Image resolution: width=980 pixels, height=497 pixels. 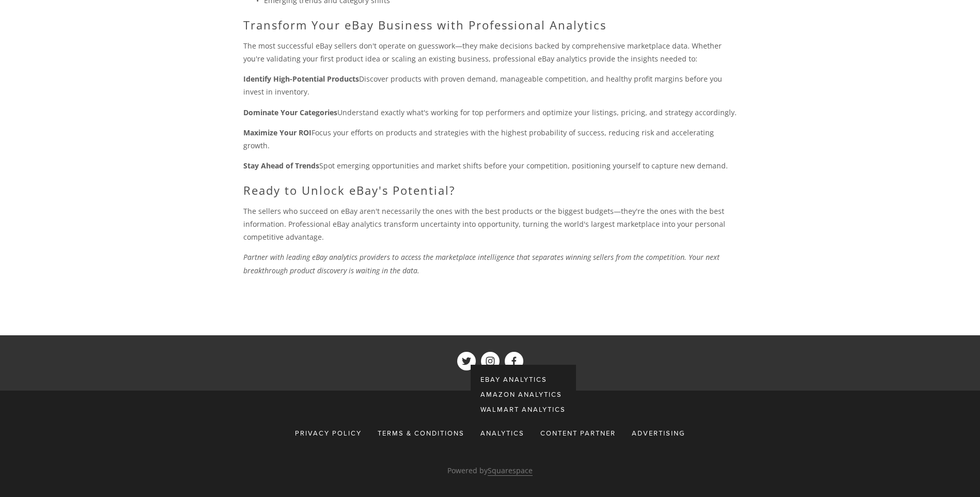 What do you see at coordinates (328, 433) in the screenshot?
I see `span: Privacy Policy` at bounding box center [328, 433].